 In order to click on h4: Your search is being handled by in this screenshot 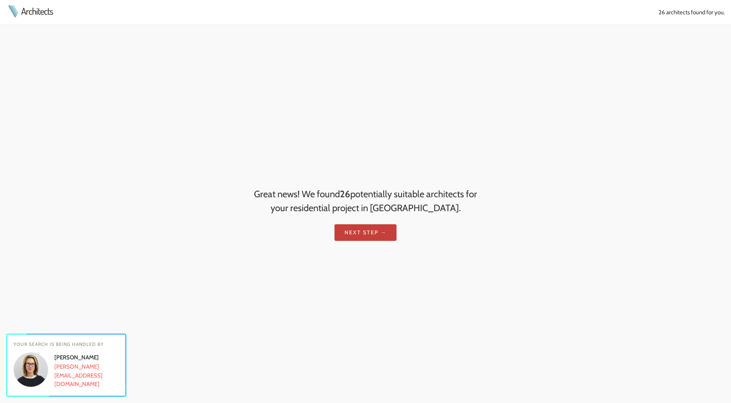, I will do `click(66, 344)`.